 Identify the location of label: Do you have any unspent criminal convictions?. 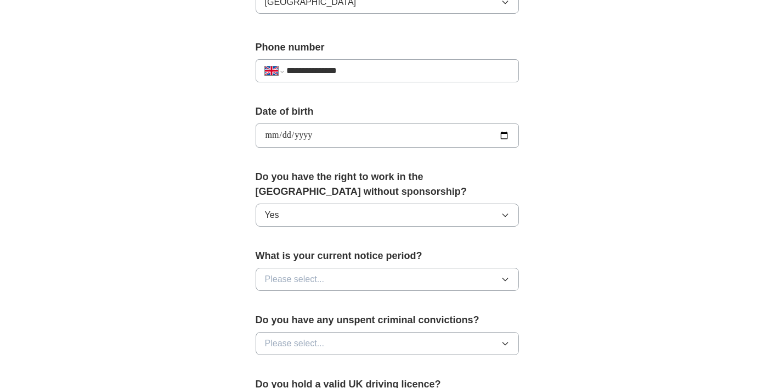
(388, 320).